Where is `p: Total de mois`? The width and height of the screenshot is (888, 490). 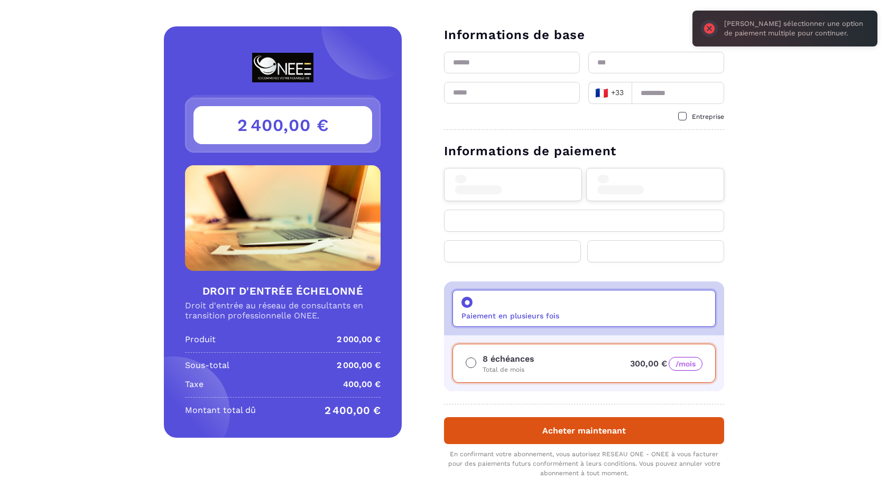
p: Total de mois is located at coordinates (508, 370).